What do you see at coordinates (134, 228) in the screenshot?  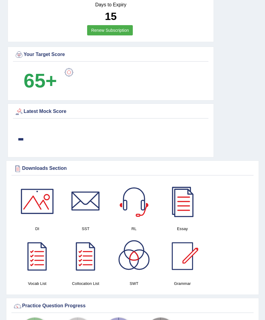 I see `h4: RL` at bounding box center [134, 228].